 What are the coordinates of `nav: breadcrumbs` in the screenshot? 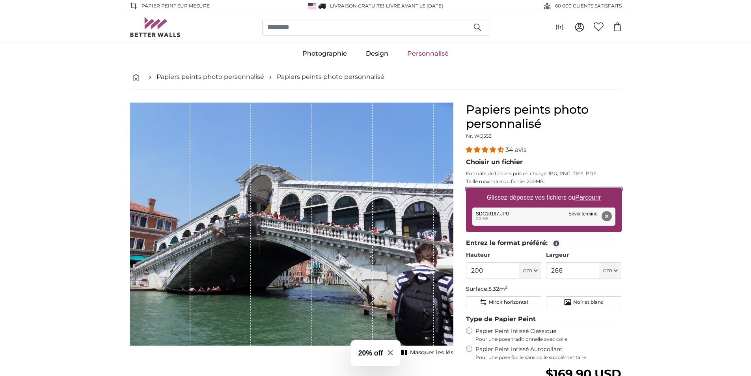 It's located at (376, 77).